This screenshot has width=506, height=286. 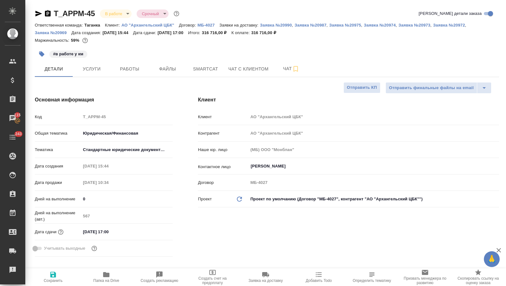 What do you see at coordinates (223, 150) in the screenshot?
I see `p: Наше юр. лицо` at bounding box center [223, 150].